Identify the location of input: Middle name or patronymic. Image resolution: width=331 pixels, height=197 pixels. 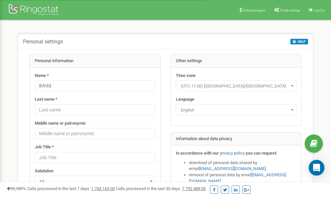
(95, 133).